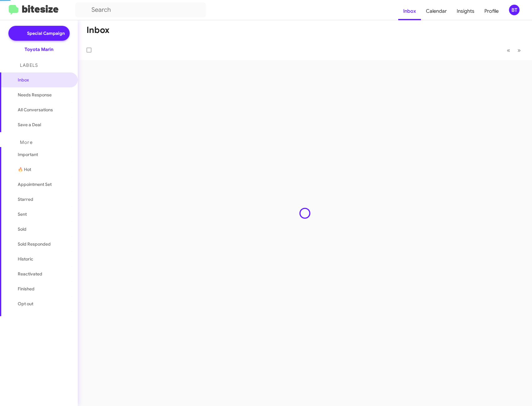  I want to click on span: Needs Response, so click(44, 95).